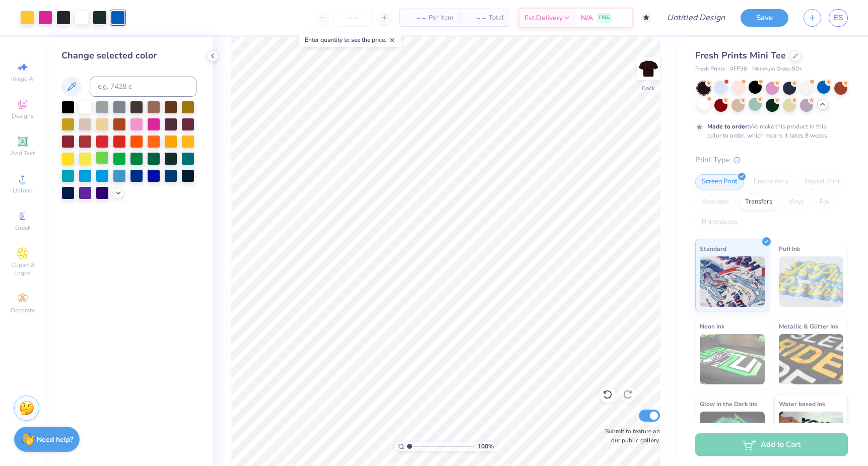  What do you see at coordinates (839, 18) in the screenshot?
I see `a: ES` at bounding box center [839, 18].